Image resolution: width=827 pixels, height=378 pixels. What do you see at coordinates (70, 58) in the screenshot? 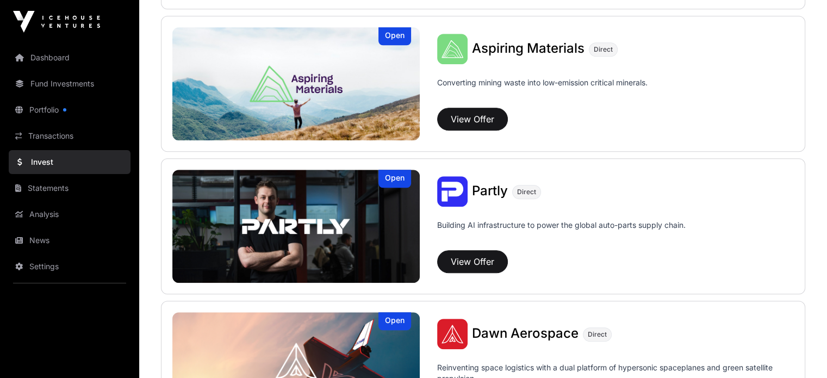
I see `a: Dashboard` at bounding box center [70, 58].